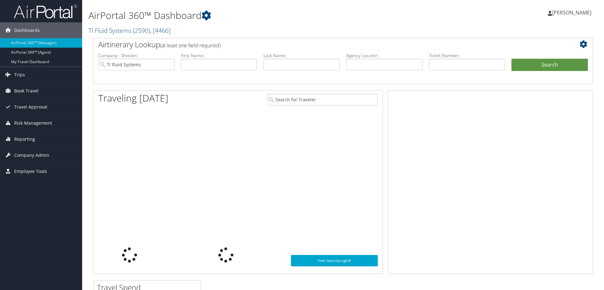  I want to click on span: (at least one field required), so click(190, 46).